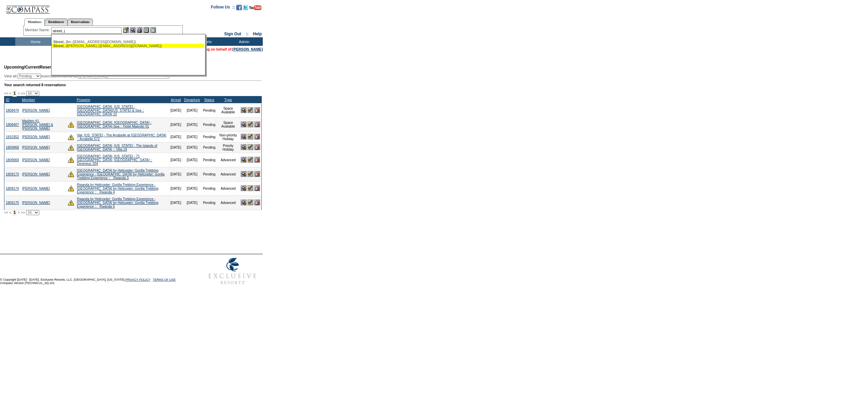 The height and width of the screenshot is (412, 868). Describe the element at coordinates (8, 100) in the screenshot. I see `a: ID` at that location.